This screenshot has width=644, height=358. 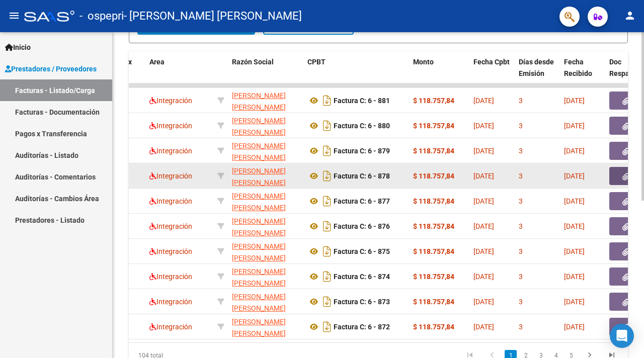 I want to click on span: CPBT, so click(x=316, y=62).